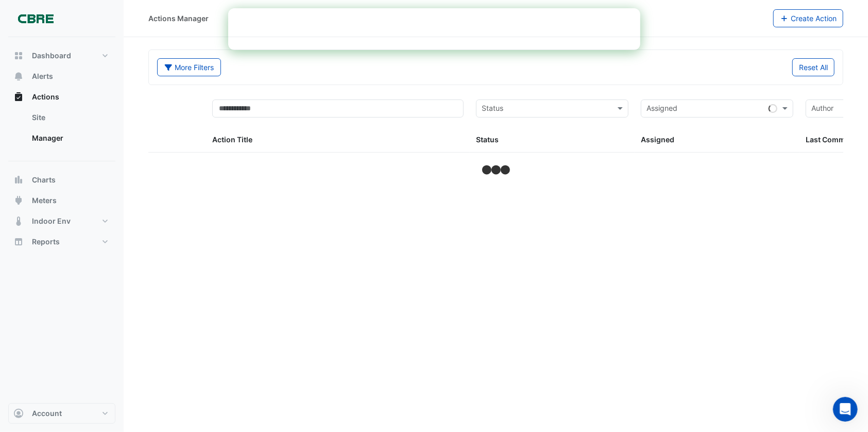  What do you see at coordinates (51, 221) in the screenshot?
I see `span: Indoor Env` at bounding box center [51, 221].